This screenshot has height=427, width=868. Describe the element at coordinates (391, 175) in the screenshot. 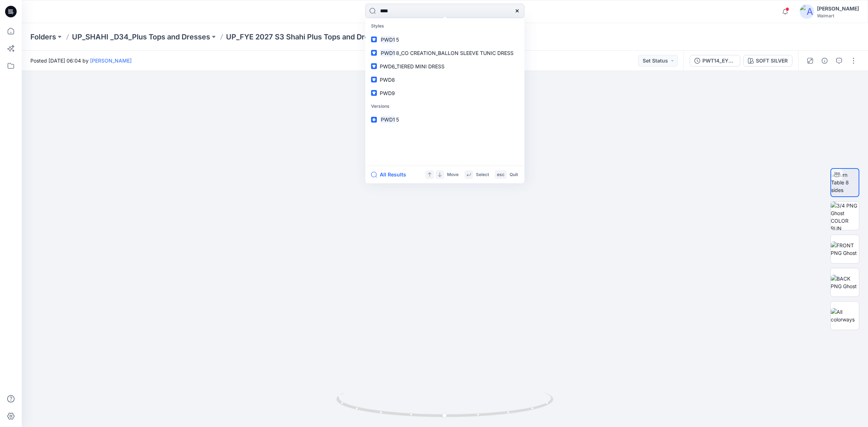

I see `button: All Results` at that location.